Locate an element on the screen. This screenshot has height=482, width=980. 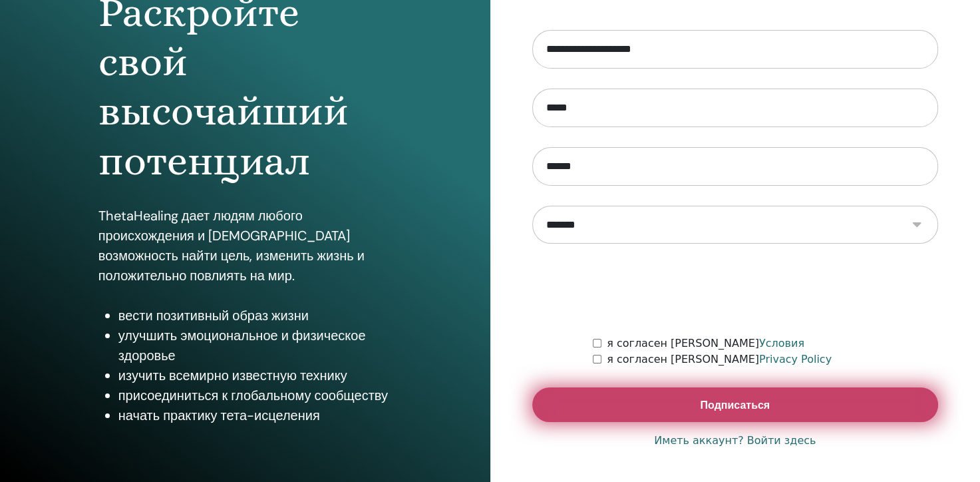
a: Условия is located at coordinates (782, 343).